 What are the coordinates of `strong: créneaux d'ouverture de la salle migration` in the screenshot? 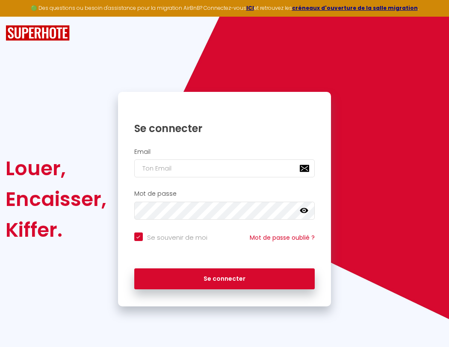 It's located at (355, 8).